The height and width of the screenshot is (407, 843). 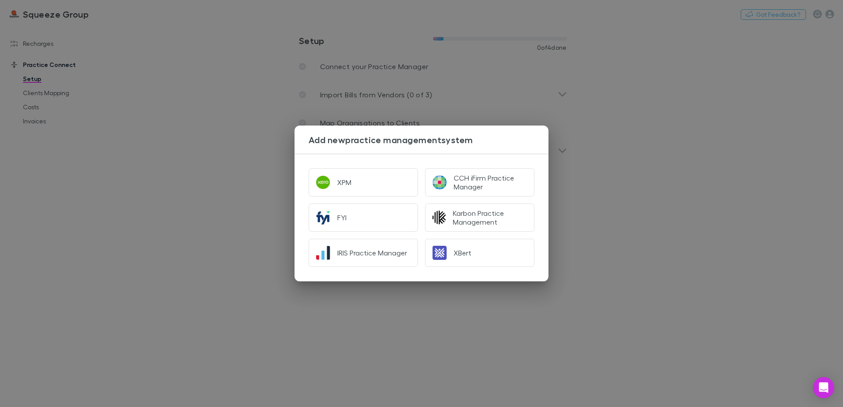 What do you see at coordinates (462, 253) in the screenshot?
I see `div: XBert` at bounding box center [462, 253].